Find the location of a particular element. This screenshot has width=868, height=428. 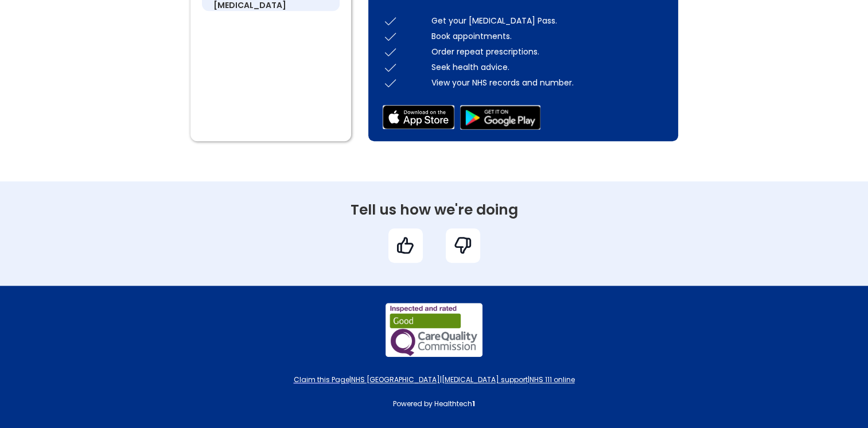

strong: 1 is located at coordinates (474, 403).